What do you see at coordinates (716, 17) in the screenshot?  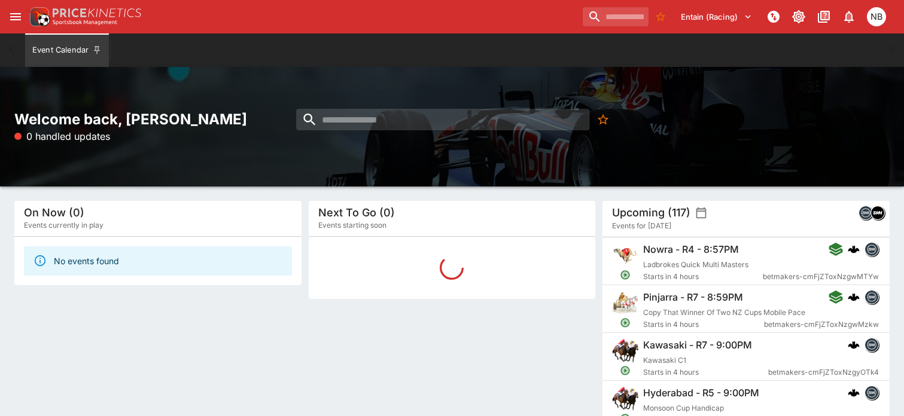 I see `button: Select Tenant` at bounding box center [716, 17].